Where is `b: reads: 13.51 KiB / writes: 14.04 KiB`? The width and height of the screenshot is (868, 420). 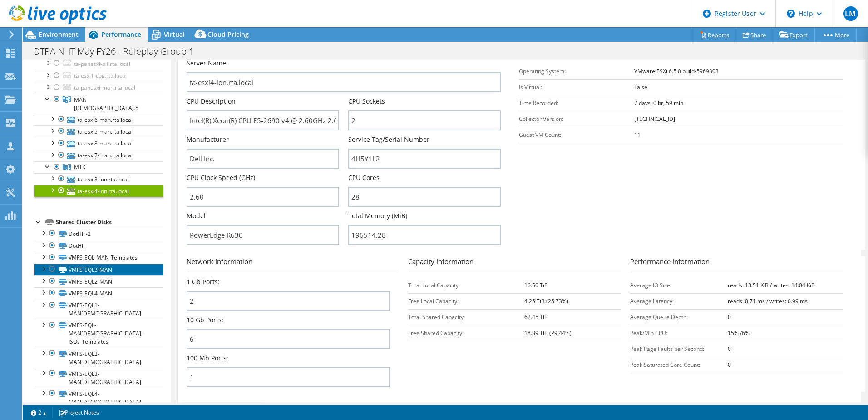 b: reads: 13.51 KiB / writes: 14.04 KiB is located at coordinates (771, 285).